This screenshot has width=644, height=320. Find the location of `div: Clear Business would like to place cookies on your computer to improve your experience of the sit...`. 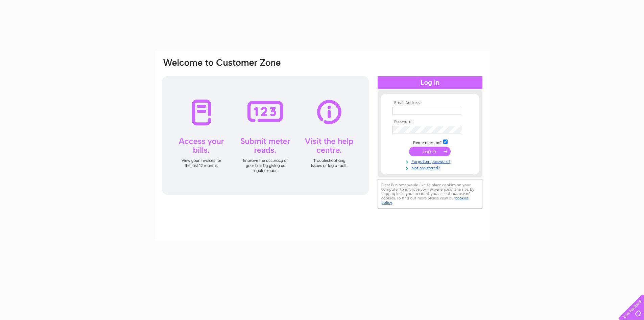

div: Clear Business would like to place cookies on your computer to improve your experience of the sit... is located at coordinates (431, 193).